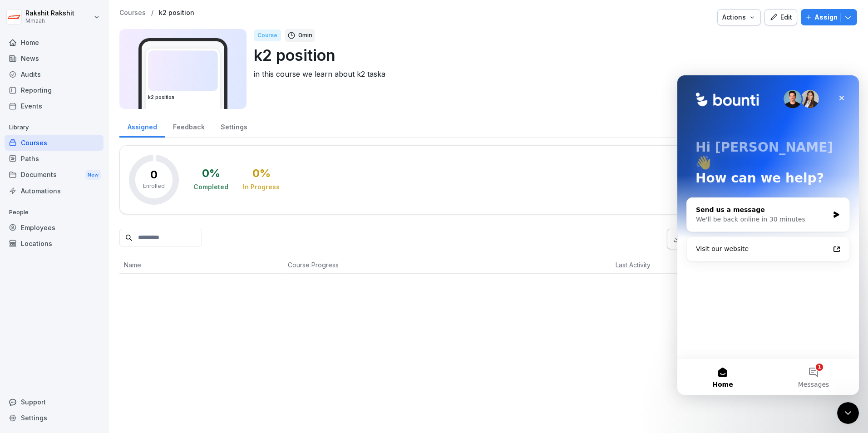  I want to click on div: Home, so click(54, 42).